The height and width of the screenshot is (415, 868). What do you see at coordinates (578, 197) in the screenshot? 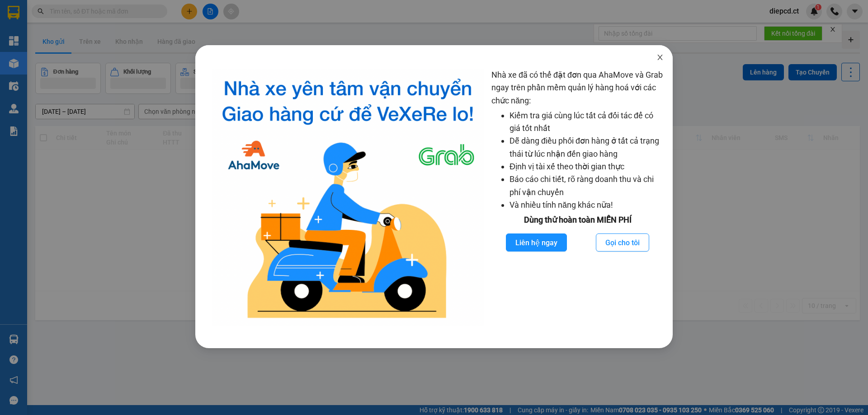
I see `div: Nhà xe đã có thể đặt đơn qua AhaMove và Grab ngay trên phần mềm quản lý hàng hoá với các chức năng:` at bounding box center [578, 197].